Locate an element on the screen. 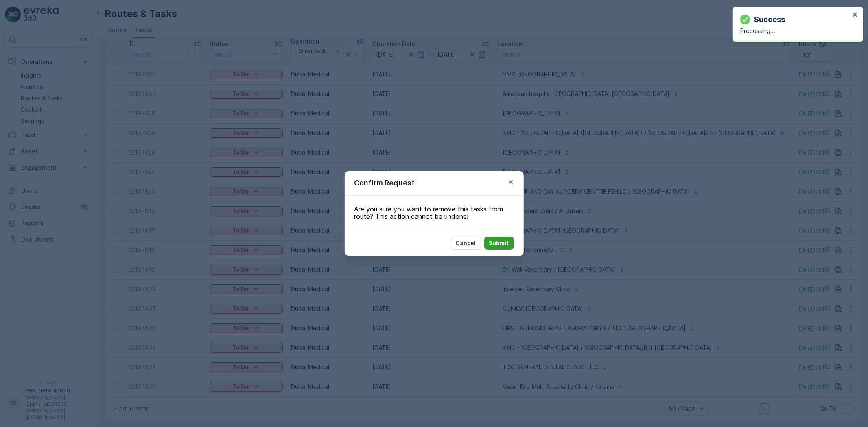 The height and width of the screenshot is (427, 868). p: Cancel is located at coordinates (466, 243).